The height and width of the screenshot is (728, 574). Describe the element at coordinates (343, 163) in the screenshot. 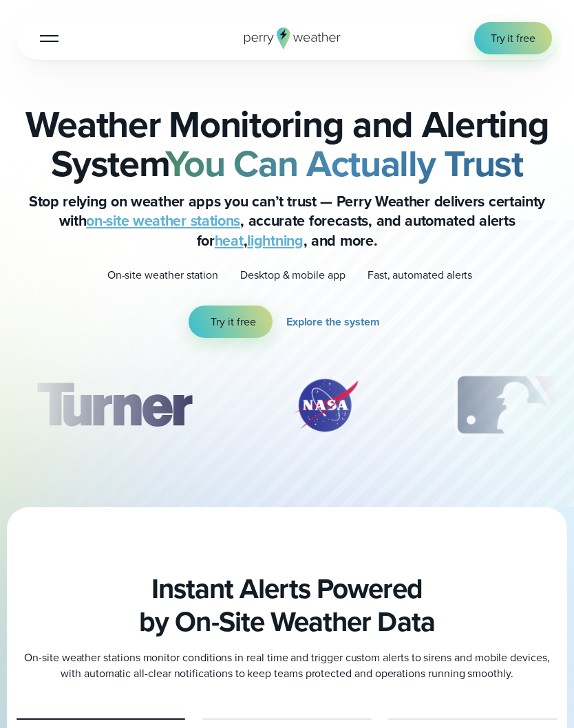

I see `strong: You Can Actually Trust` at that location.